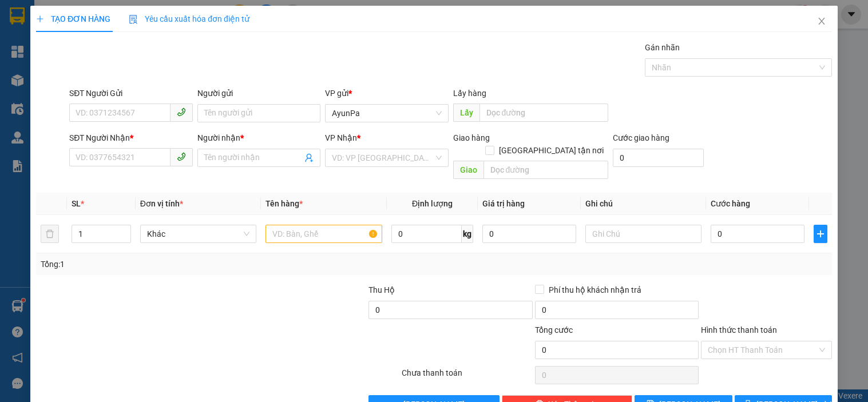 The image size is (868, 402). Describe the element at coordinates (467, 377) in the screenshot. I see `div: Chưa thanh toán` at that location.